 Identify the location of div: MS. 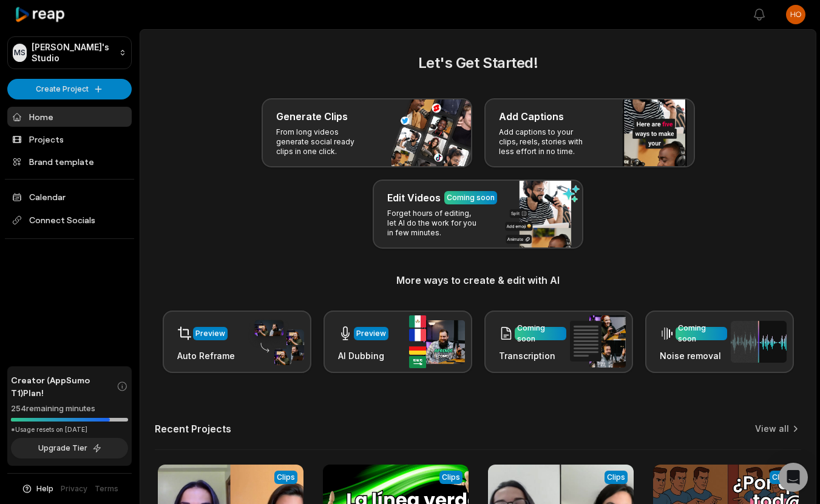
(19, 53).